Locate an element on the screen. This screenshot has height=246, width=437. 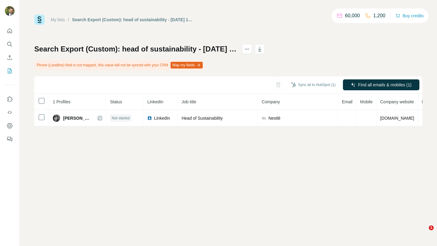
span: Company is located at coordinates (270, 102).